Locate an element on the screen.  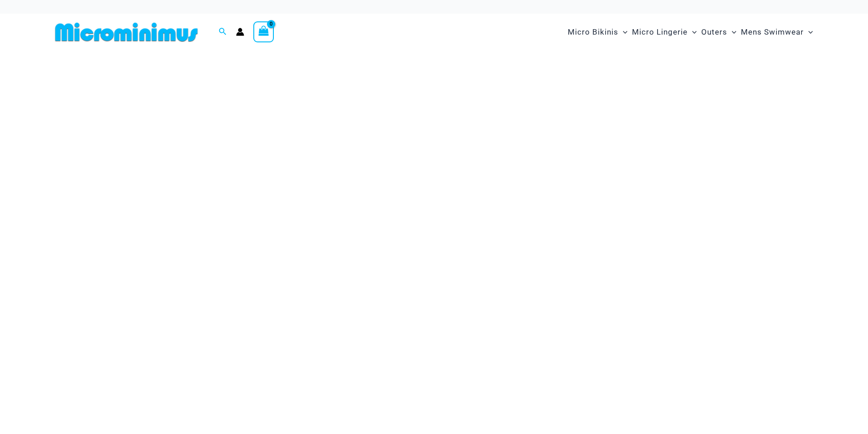
a: Account icon link is located at coordinates (240, 32).